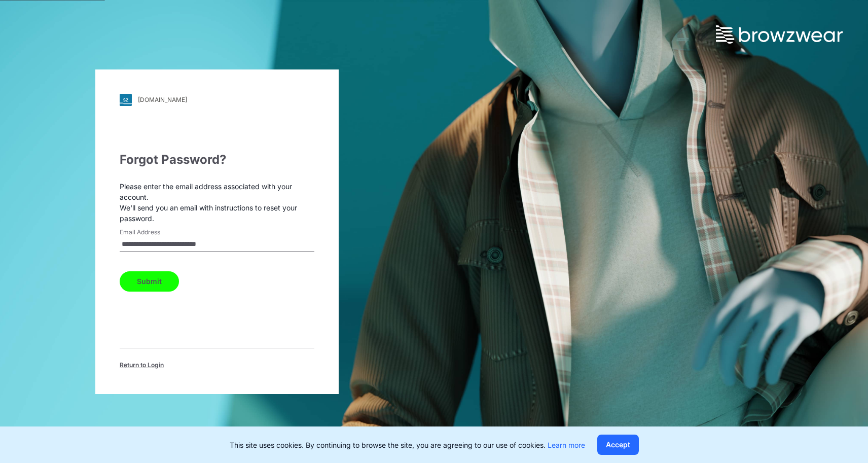  I want to click on button: Submit, so click(149, 281).